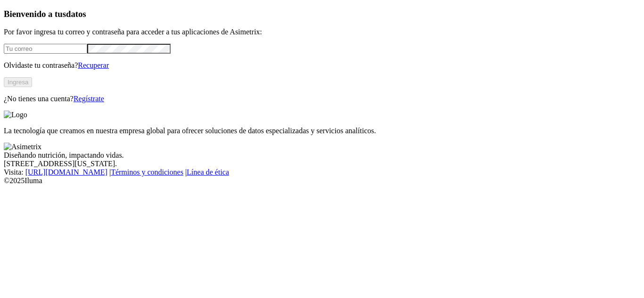  What do you see at coordinates (322, 14) in the screenshot?
I see `h3: Bienvenido a tus` at bounding box center [322, 14].